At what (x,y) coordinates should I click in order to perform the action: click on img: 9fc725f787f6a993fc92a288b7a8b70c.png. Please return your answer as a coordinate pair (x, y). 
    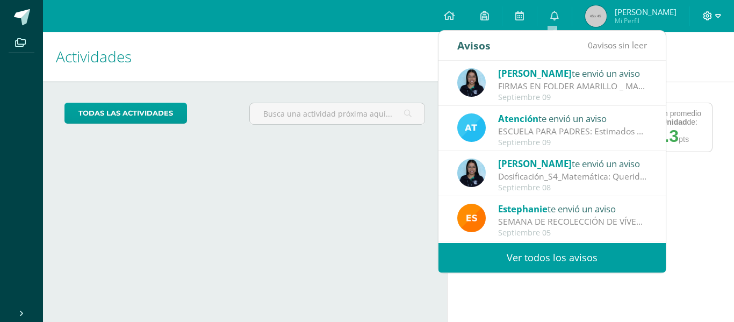
    Looking at the image, I should click on (471, 127).